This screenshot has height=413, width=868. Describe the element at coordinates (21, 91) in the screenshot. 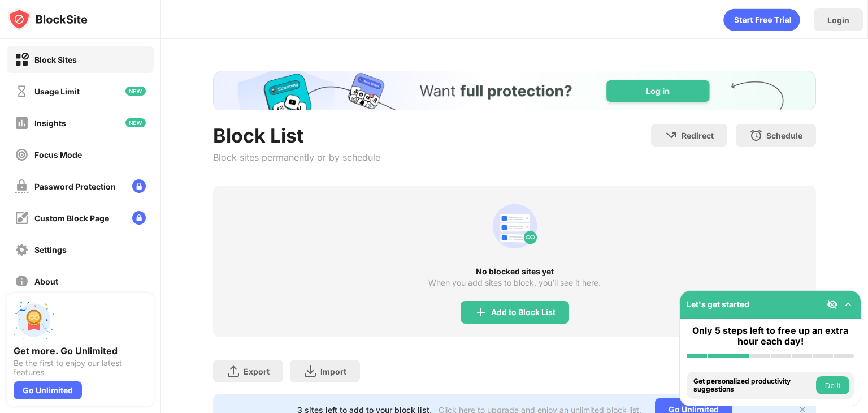

I see `img: time-usage-off.svg` at that location.